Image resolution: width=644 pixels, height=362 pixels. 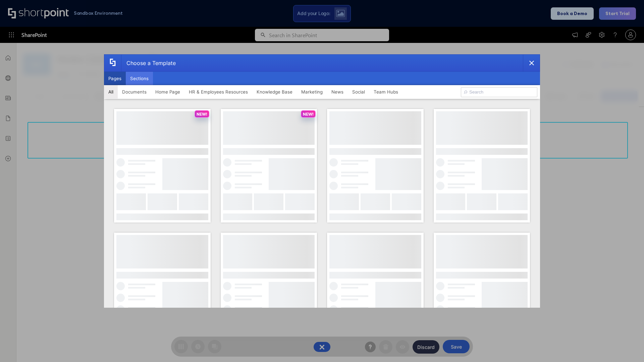 What do you see at coordinates (359, 92) in the screenshot?
I see `button: Social` at bounding box center [359, 92].